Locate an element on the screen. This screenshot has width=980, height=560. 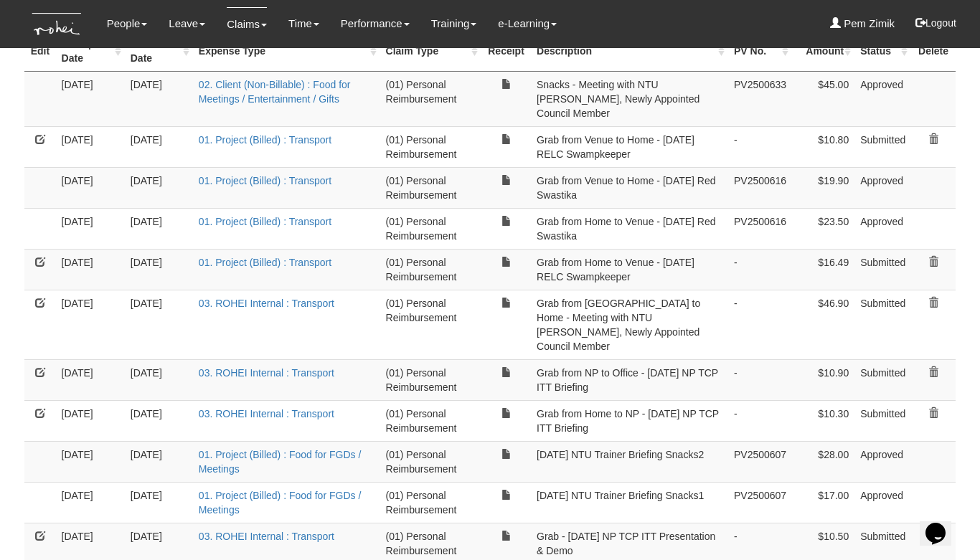
td: $10.80 is located at coordinates (823, 146).